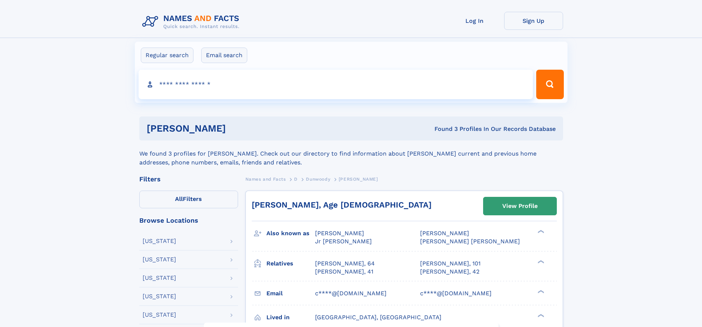 This screenshot has height=327, width=702. I want to click on a: D, so click(296, 179).